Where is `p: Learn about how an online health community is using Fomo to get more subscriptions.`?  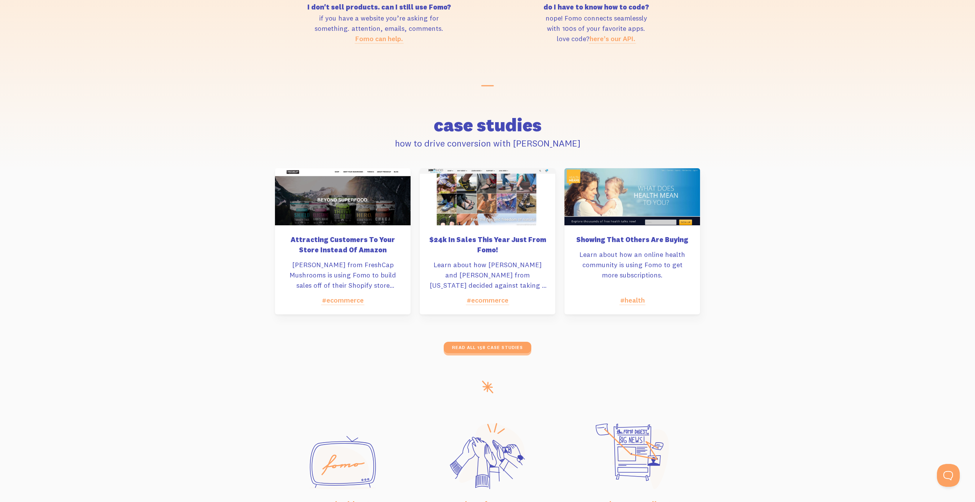
p: Learn about how an online health community is using Fomo to get more subscriptions. is located at coordinates (632, 265).